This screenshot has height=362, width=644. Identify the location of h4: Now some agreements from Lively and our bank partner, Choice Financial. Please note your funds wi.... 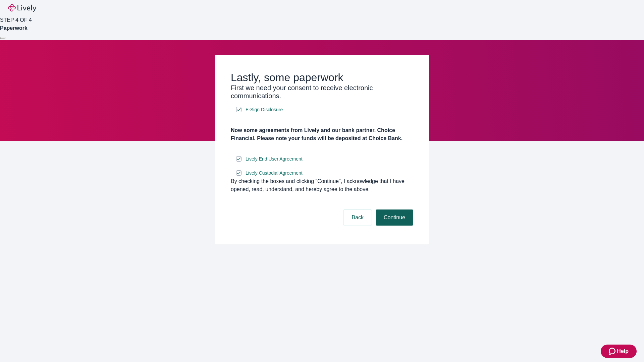
(322, 135).